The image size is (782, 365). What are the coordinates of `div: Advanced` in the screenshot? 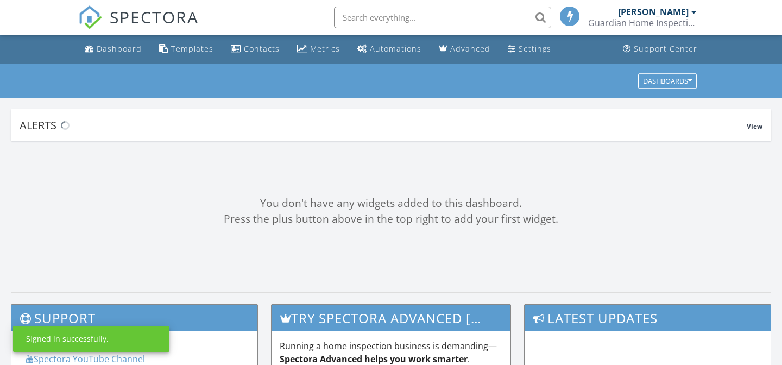 It's located at (470, 48).